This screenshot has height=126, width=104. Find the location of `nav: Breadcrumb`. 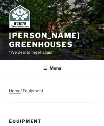

nav: Breadcrumb is located at coordinates (52, 95).